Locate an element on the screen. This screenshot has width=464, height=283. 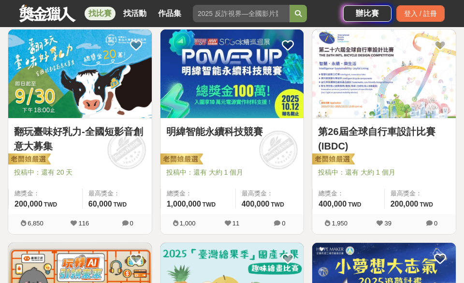
span: 1,000,000 is located at coordinates (184, 204).